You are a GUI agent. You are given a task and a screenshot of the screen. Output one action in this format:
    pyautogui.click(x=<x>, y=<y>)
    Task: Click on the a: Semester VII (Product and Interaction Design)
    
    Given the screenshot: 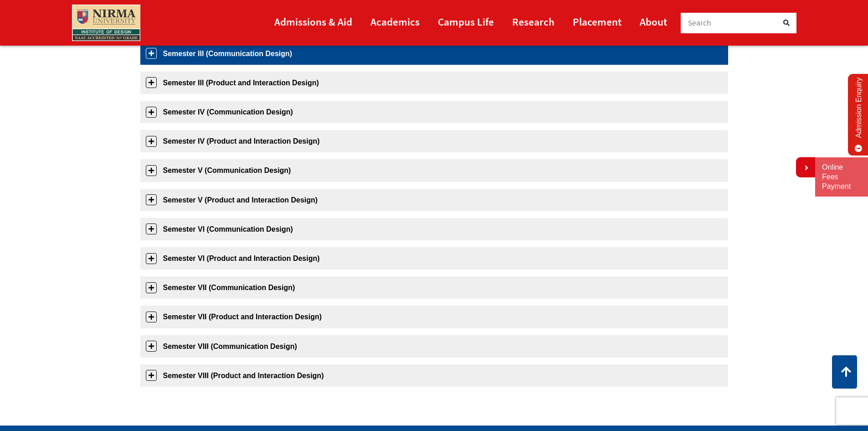 What is the action you would take?
    pyautogui.click(x=434, y=317)
    